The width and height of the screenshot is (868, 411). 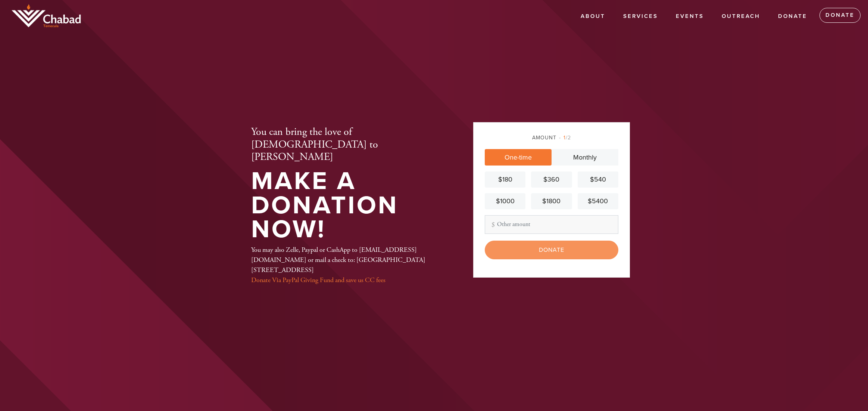 What do you see at coordinates (350, 206) in the screenshot?
I see `h1: Make a Donation Now!` at bounding box center [350, 206].